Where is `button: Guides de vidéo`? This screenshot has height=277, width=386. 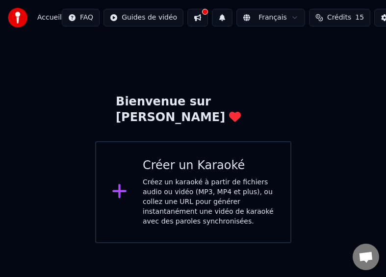 button: Guides de vidéo is located at coordinates (143, 18).